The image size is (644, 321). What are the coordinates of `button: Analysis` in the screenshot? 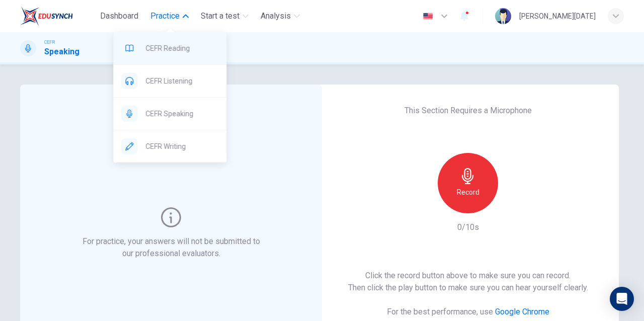 It's located at (280, 16).